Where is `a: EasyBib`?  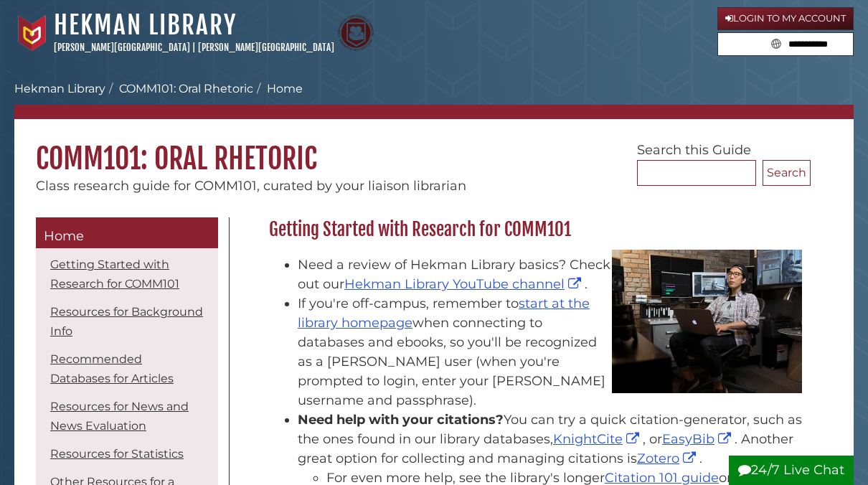
a: EasyBib is located at coordinates (698, 439).